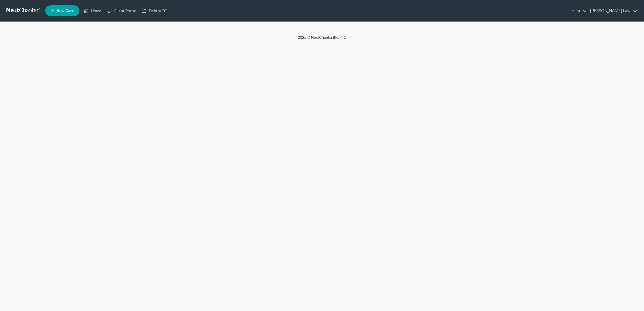 This screenshot has width=644, height=311. What do you see at coordinates (62, 11) in the screenshot?
I see `new-legal-case-button: New Case` at bounding box center [62, 11].